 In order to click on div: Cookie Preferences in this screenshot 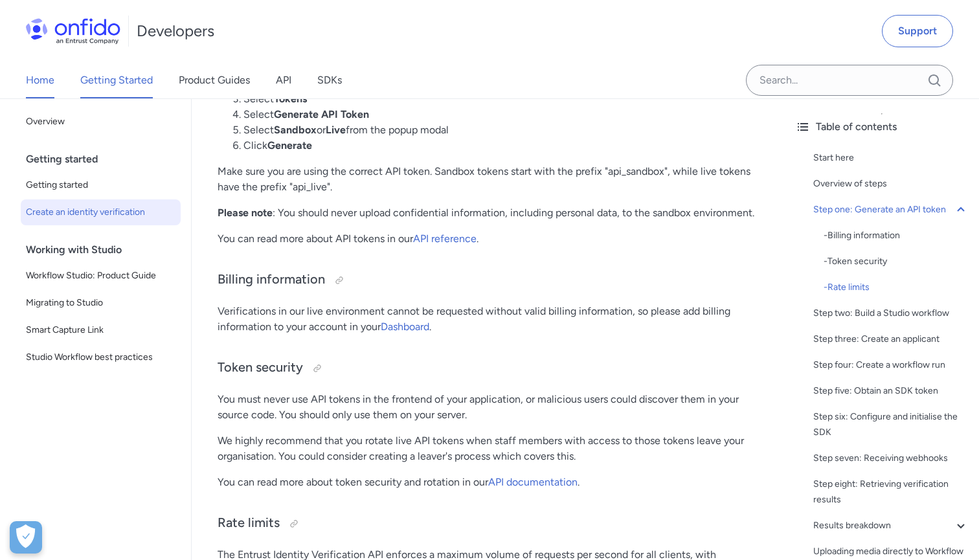, I will do `click(26, 537)`.